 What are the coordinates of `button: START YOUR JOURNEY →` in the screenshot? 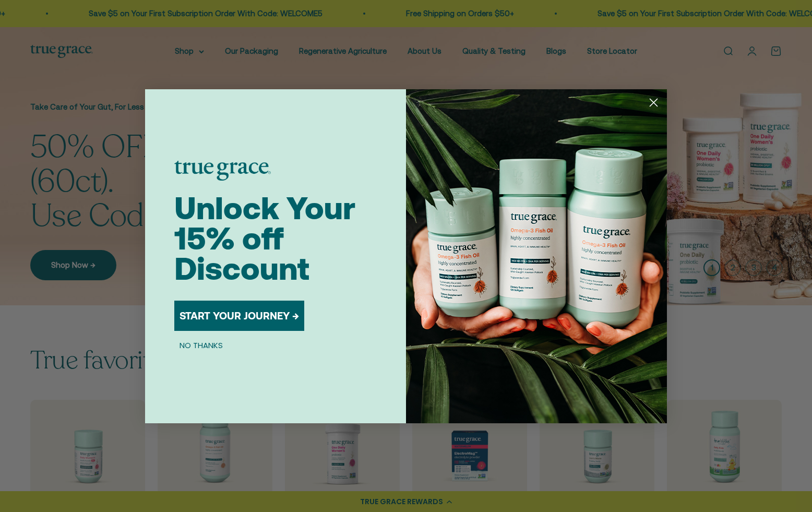 It's located at (239, 316).